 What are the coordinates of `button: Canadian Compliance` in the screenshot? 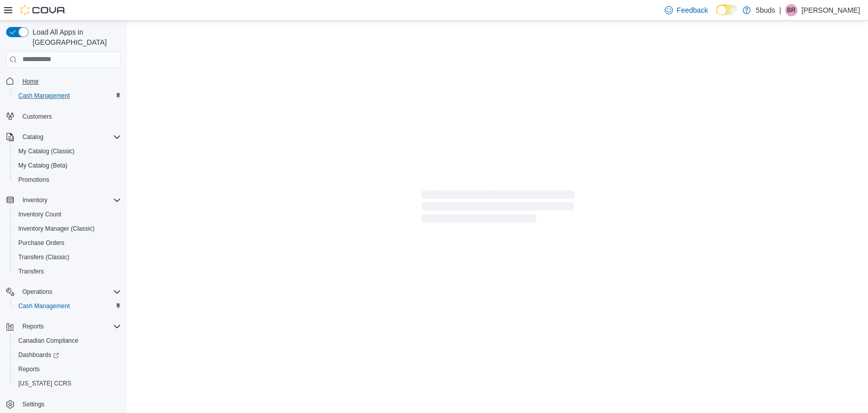 It's located at (68, 341).